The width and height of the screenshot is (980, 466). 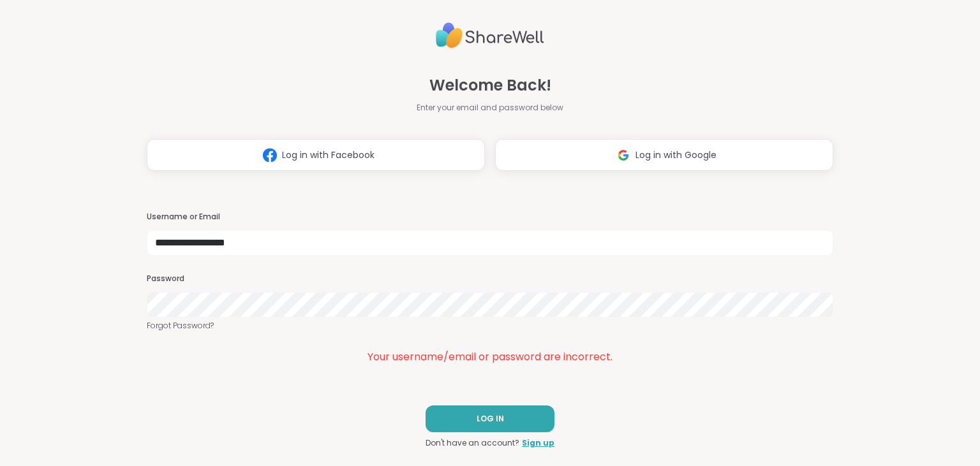 I want to click on button: LOG IN, so click(x=490, y=419).